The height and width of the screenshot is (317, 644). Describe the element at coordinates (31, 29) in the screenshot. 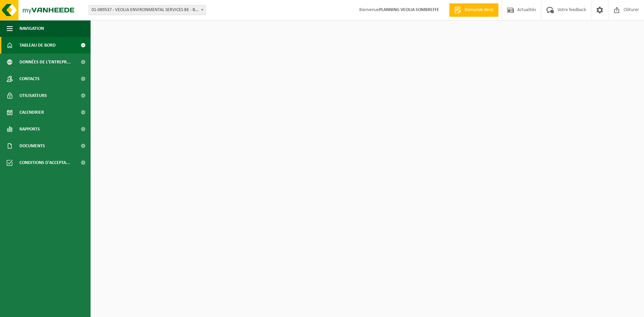

I see `span: Navigation` at that location.